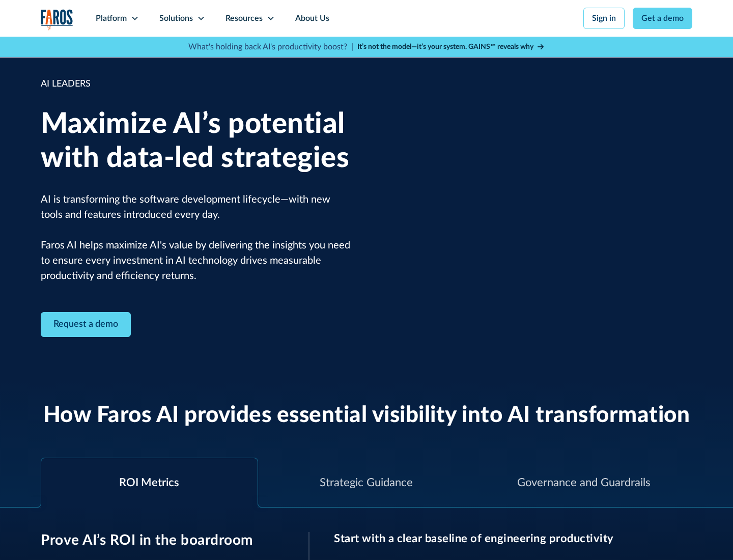  What do you see at coordinates (662, 19) in the screenshot?
I see `a: Get a demo` at bounding box center [662, 19].